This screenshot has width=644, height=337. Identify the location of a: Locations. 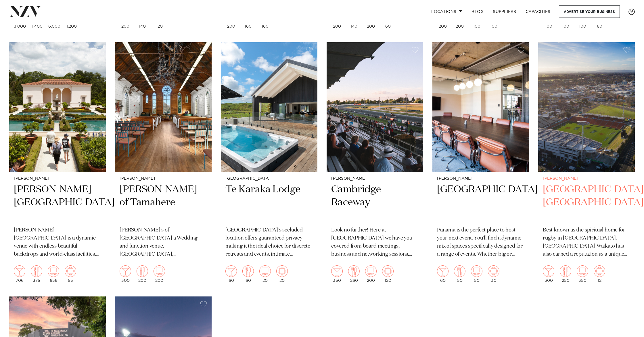
(447, 11).